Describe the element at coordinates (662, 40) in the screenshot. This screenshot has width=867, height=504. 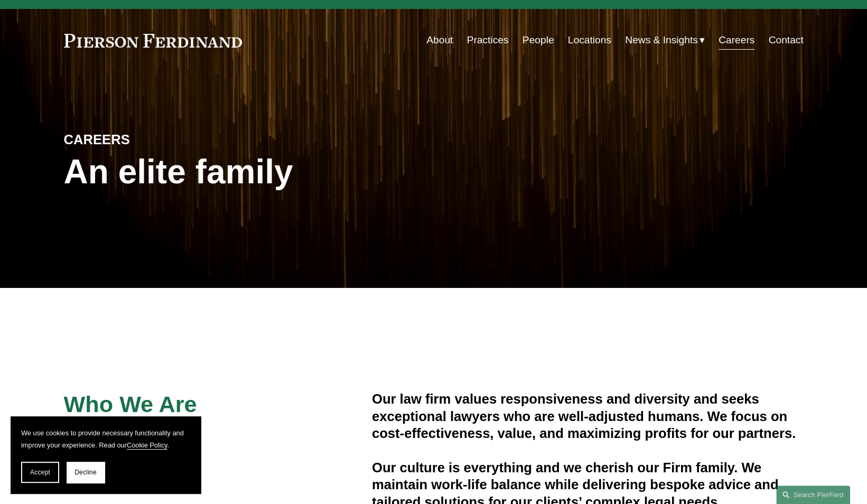
I see `span: News & Insights` at that location.